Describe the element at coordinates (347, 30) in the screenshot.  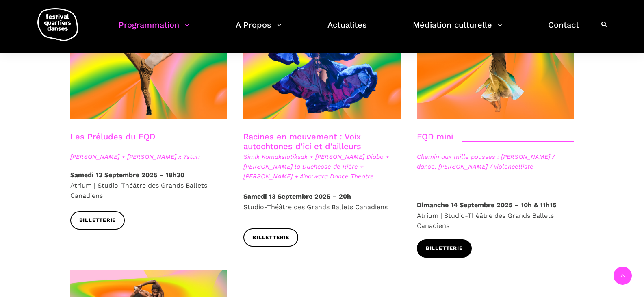
I see `a: Actualités` at that location.